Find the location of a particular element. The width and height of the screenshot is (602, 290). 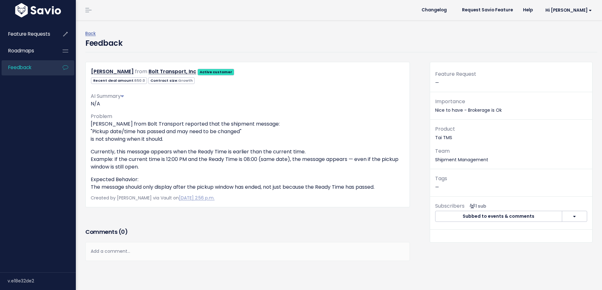

p: Expected Behavior: The message should only display after the pickup window has ended, not just be... is located at coordinates (247, 184).